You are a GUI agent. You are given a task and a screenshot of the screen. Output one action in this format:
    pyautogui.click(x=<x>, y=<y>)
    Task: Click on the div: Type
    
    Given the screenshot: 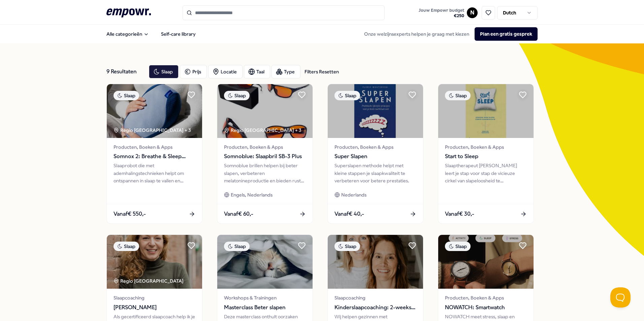 What is the action you would take?
    pyautogui.click(x=286, y=71)
    